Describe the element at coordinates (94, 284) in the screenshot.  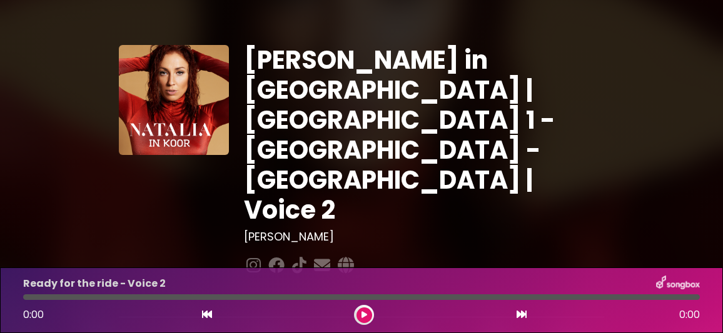
I see `p: Ready for the ride - Voice 2` at that location.